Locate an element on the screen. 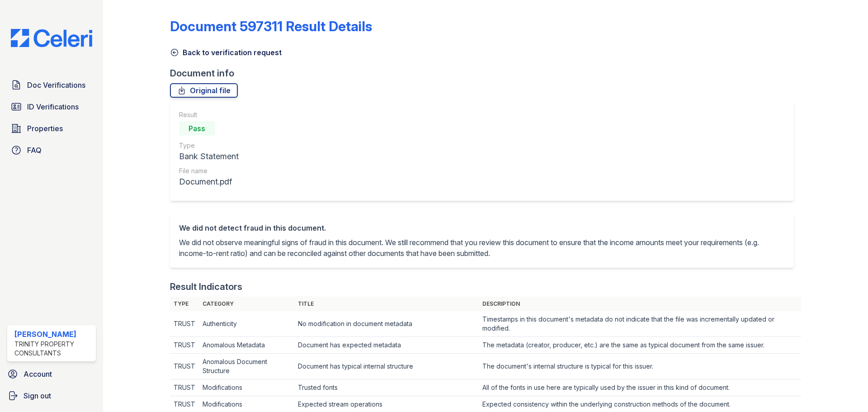 The width and height of the screenshot is (868, 412). td: No modification in document metadata is located at coordinates (386, 324).